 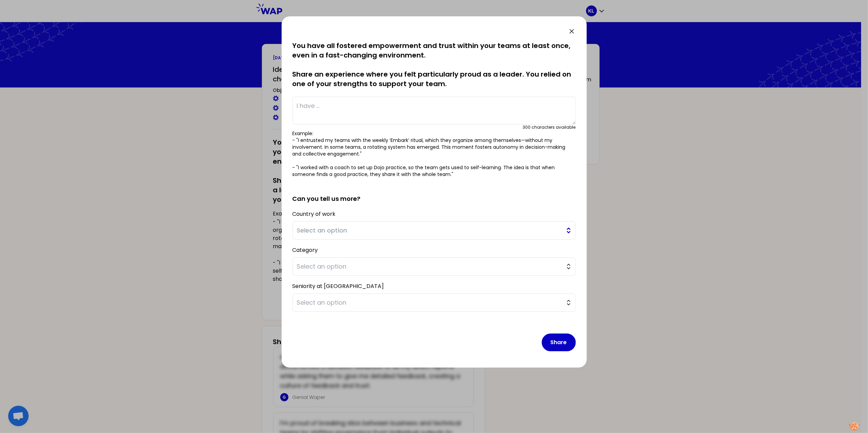 What do you see at coordinates (434, 65) in the screenshot?
I see `p: You have all fostered empowerment and trust within your teams at least once, even in a fast-chang...` at bounding box center [434, 65].